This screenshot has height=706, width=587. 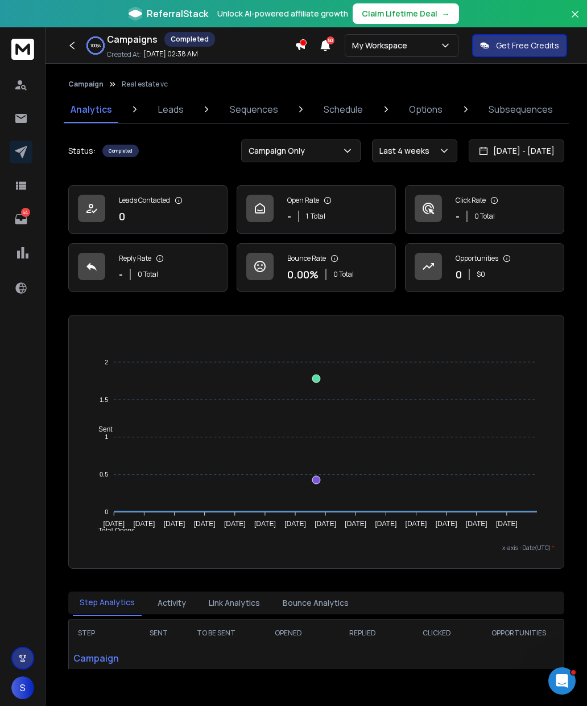 What do you see at coordinates (303, 274) in the screenshot?
I see `p: 0.00 %` at bounding box center [303, 274].